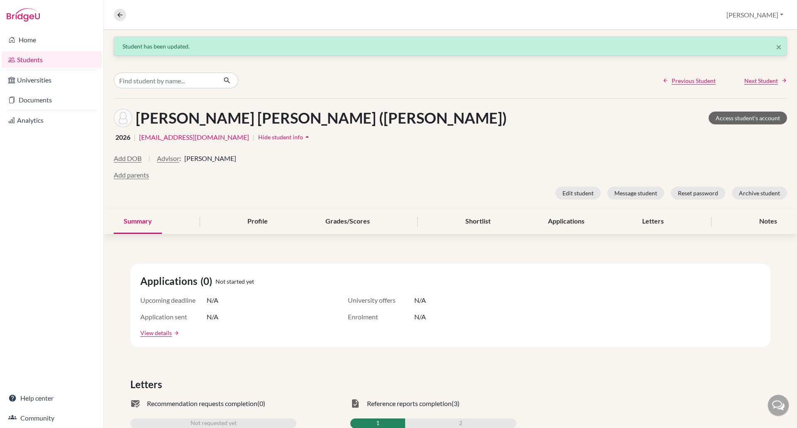 Image resolution: width=797 pixels, height=428 pixels. Describe the element at coordinates (307, 137) in the screenshot. I see `i: arrow_drop_up` at that location.